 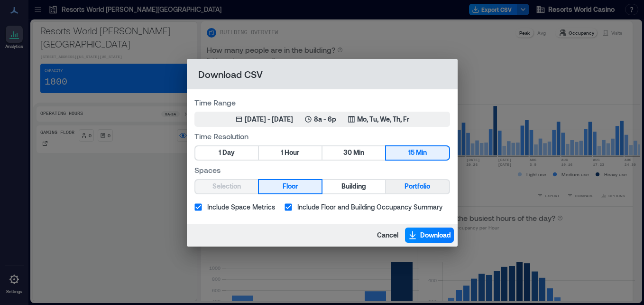 What do you see at coordinates (383, 119) in the screenshot?
I see `p: Mo, Tu, We, Th, Fr` at bounding box center [383, 119].